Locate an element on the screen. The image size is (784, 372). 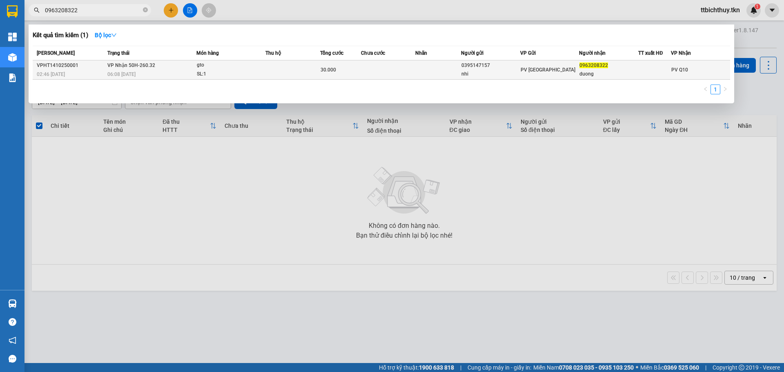
div: SL: 1 is located at coordinates (228, 74).